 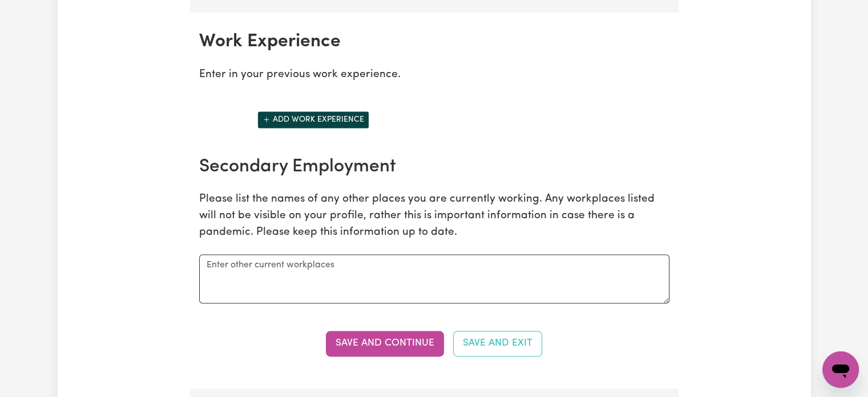 I want to click on button: Add another work experience, so click(x=313, y=119).